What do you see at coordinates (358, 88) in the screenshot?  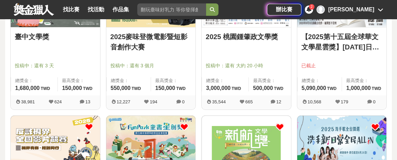 I see `span: 1,000,000` at bounding box center [358, 88].